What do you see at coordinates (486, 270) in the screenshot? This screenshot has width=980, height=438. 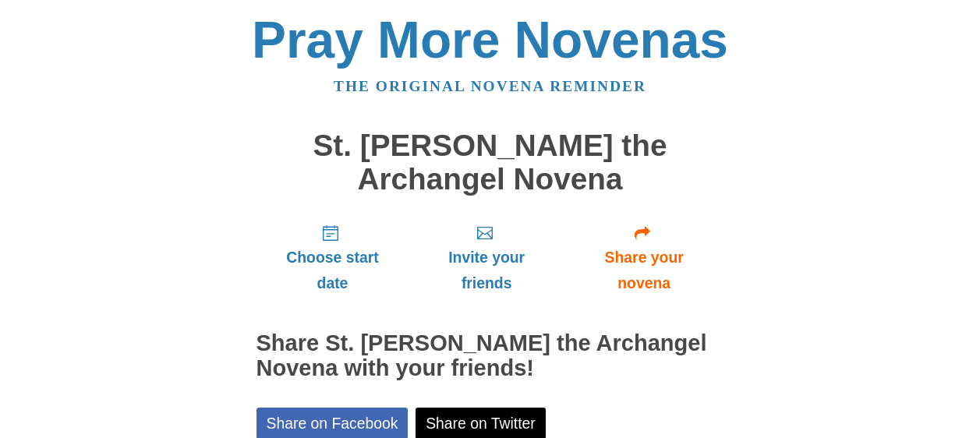 I see `span: Invite your friends` at bounding box center [486, 270].